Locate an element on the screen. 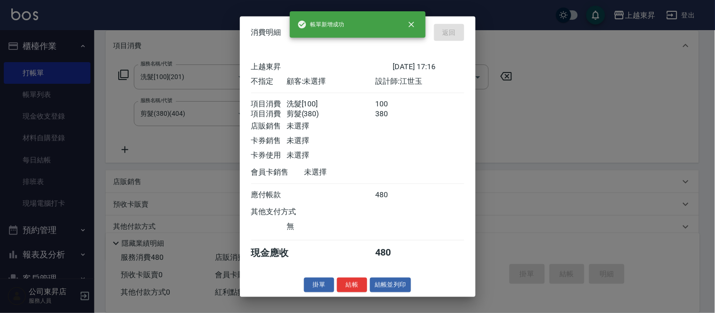 This screenshot has height=313, width=715. div: 現金應收 is located at coordinates (278, 253).